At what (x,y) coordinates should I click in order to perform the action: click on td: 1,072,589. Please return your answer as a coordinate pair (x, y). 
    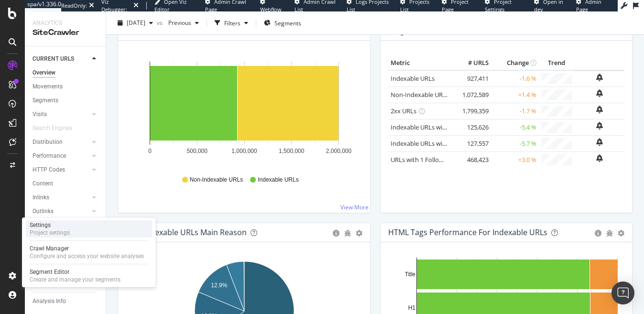
    Looking at the image, I should click on (472, 95).